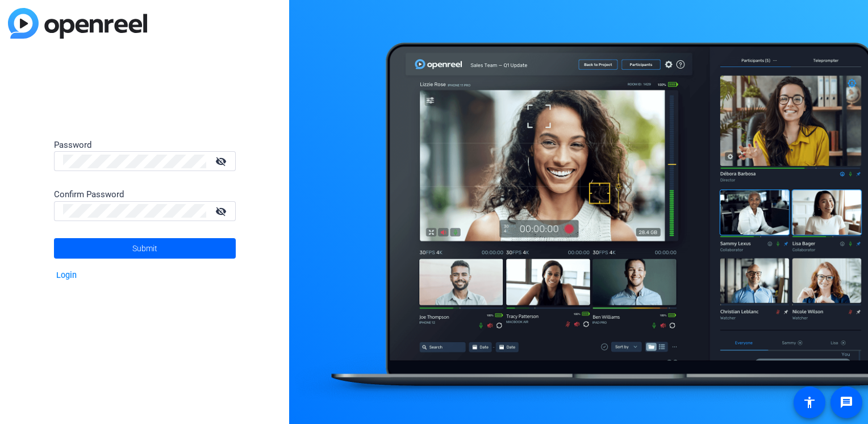 This screenshot has width=868, height=424. I want to click on mat-icon: accessibility, so click(810, 403).